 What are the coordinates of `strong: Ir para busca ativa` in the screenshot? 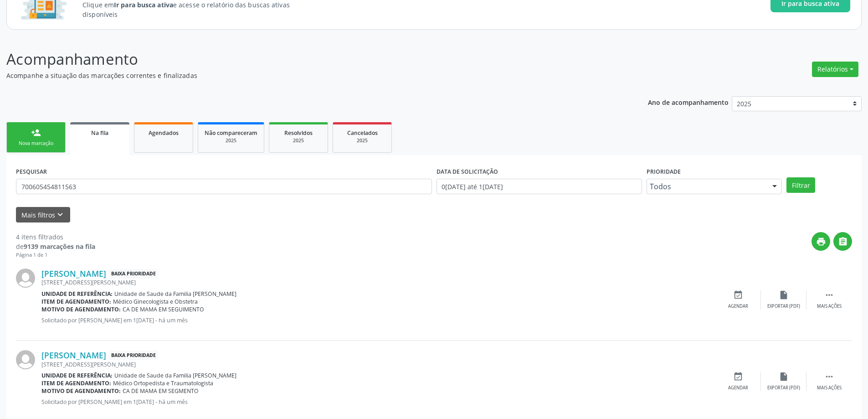 It's located at (144, 5).